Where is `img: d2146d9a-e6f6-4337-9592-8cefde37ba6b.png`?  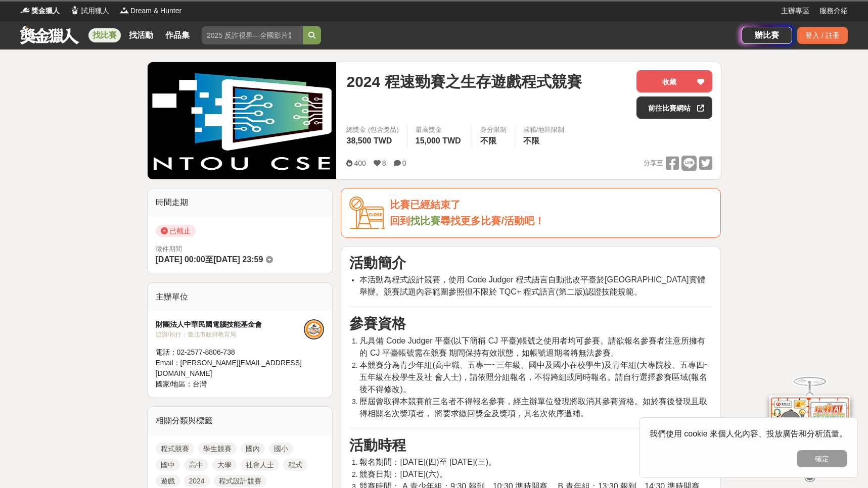 img: d2146d9a-e6f6-4337-9592-8cefde37ba6b.png is located at coordinates (810, 429).